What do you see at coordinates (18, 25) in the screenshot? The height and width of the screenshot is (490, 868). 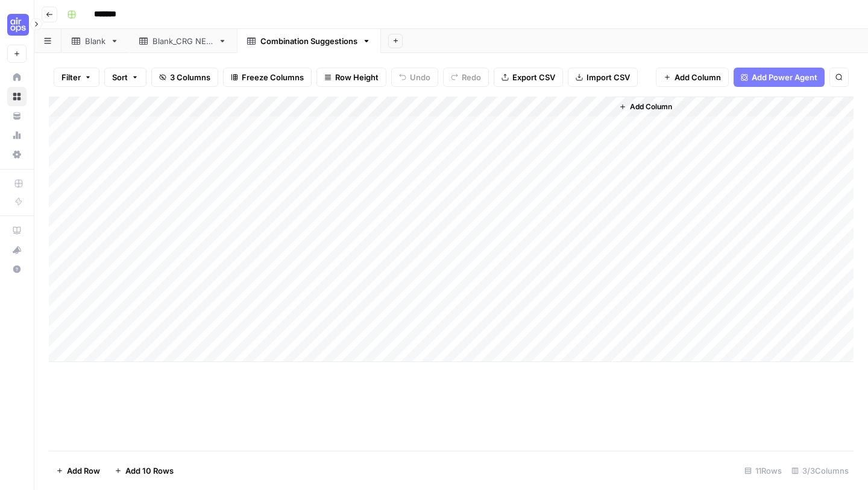 I see `img: Cohort 5 Logo` at bounding box center [18, 25].